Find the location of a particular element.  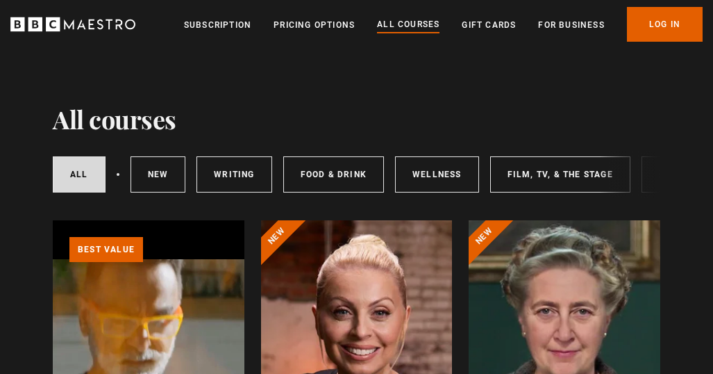

a: Film, TV, & The Stage is located at coordinates (560, 174).